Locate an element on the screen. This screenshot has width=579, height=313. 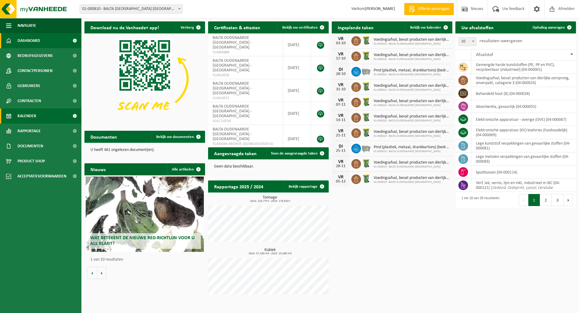
span: Navigatie is located at coordinates (27, 26).